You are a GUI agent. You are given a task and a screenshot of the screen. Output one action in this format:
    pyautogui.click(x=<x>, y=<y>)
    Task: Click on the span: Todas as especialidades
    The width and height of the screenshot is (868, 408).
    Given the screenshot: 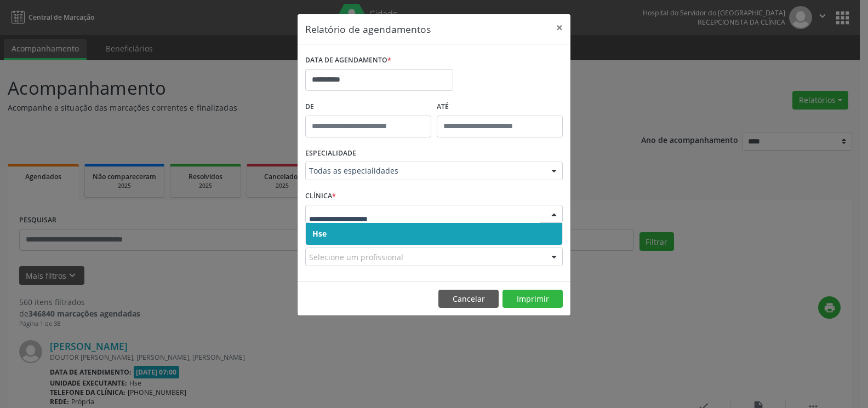 What is the action you would take?
    pyautogui.click(x=424, y=171)
    